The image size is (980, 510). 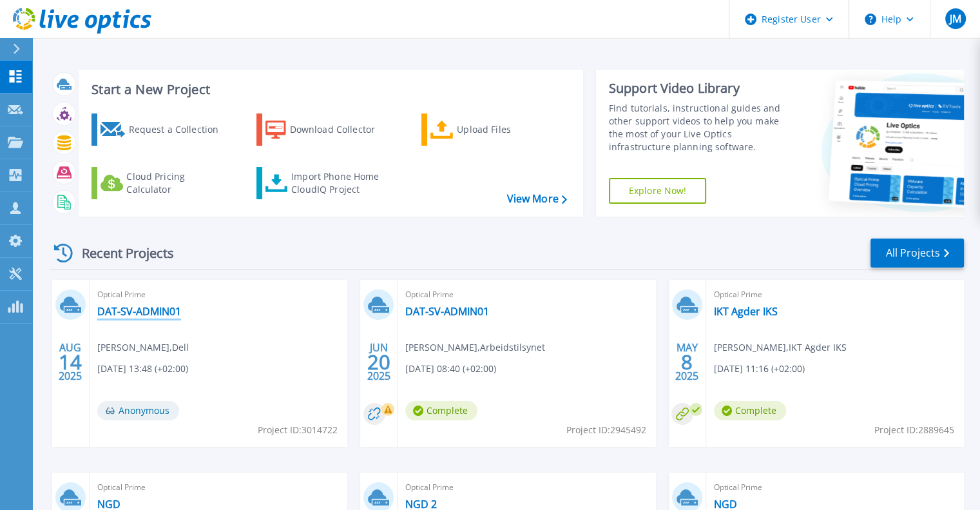 What do you see at coordinates (746, 312) in the screenshot?
I see `a: IKT Agder IKS` at bounding box center [746, 312].